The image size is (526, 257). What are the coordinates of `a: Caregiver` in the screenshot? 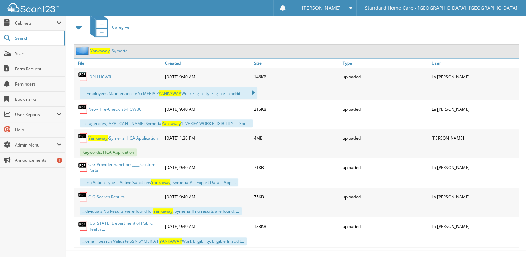 It's located at (109, 27).